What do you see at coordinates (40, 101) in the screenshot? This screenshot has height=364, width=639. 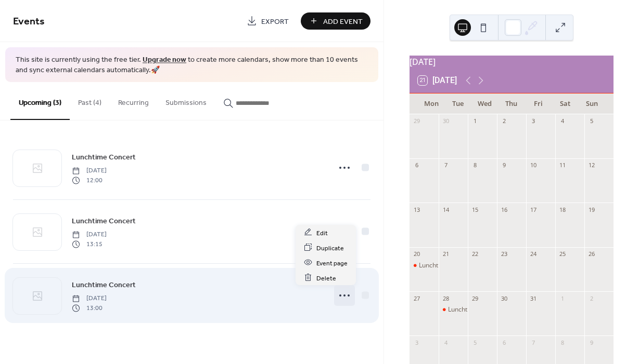 I see `button: Upcoming (3)` at bounding box center [40, 101].